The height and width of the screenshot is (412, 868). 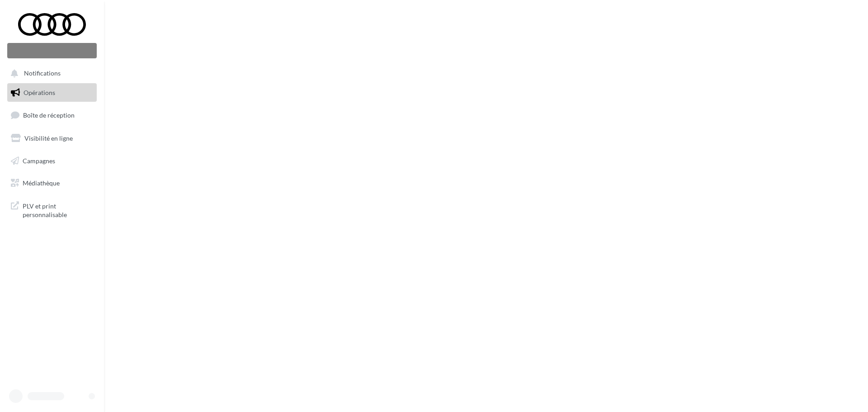 What do you see at coordinates (52, 50) in the screenshot?
I see `div: Nouvelle campagne` at bounding box center [52, 50].